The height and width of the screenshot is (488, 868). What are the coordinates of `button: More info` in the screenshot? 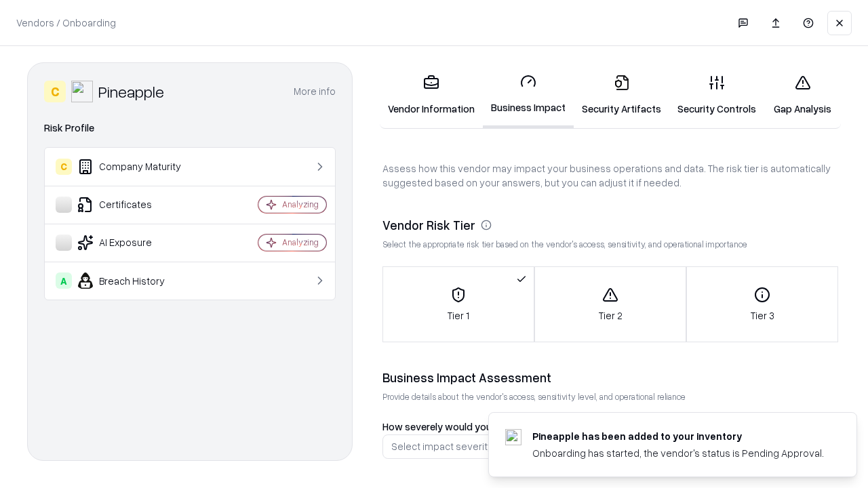 It's located at (314, 92).